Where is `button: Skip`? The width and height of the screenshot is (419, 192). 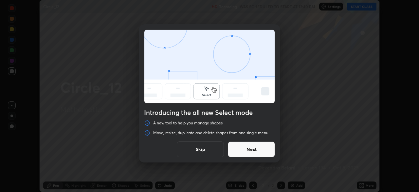 button: Skip is located at coordinates (200, 149).